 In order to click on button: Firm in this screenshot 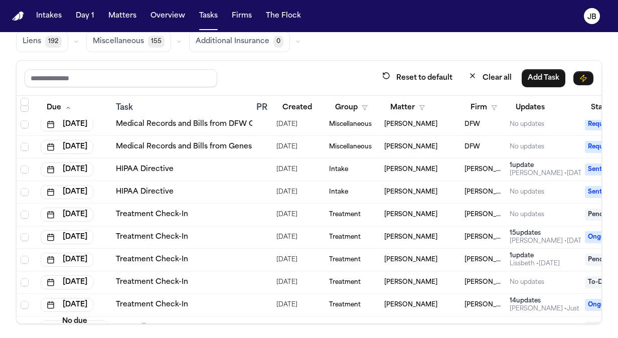, I will do `click(483, 108)`.